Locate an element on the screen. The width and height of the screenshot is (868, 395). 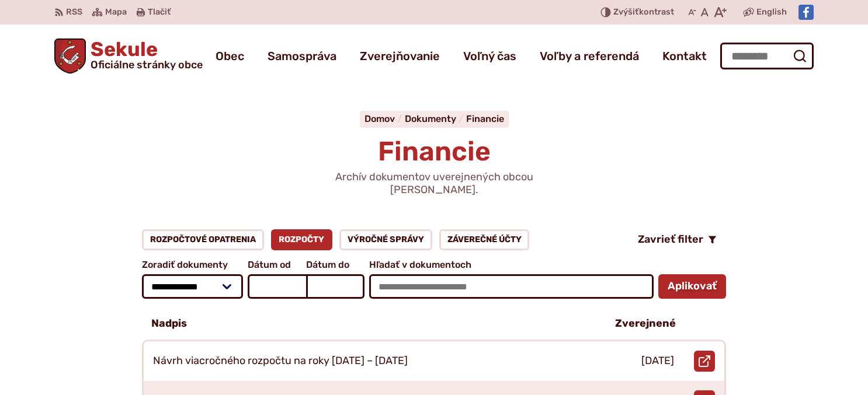
span: Hľadať v dokumentoch is located at coordinates (511, 265).